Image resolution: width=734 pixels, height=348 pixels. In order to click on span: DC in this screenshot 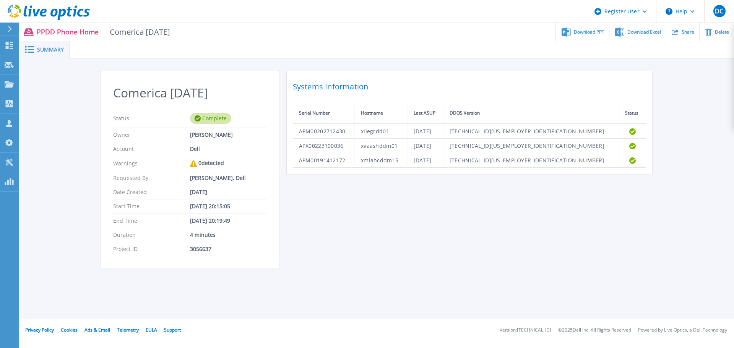, I will do `click(719, 11)`.